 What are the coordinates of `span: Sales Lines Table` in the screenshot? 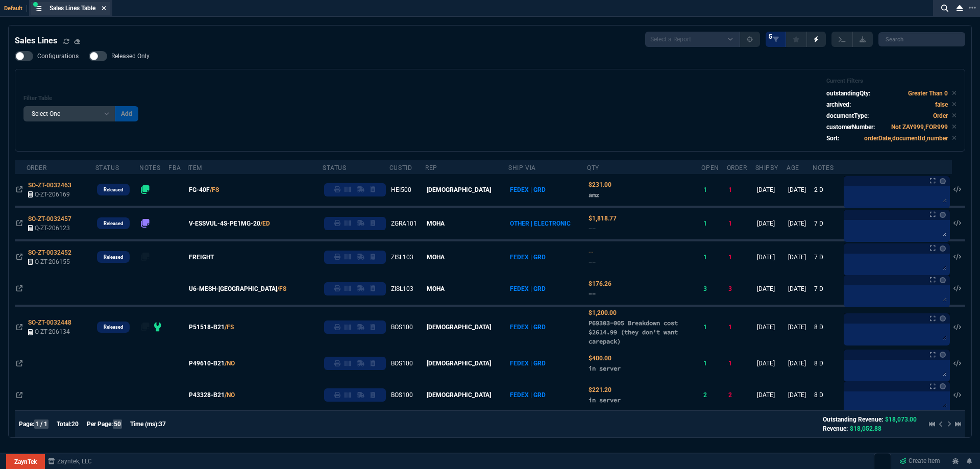 It's located at (72, 8).